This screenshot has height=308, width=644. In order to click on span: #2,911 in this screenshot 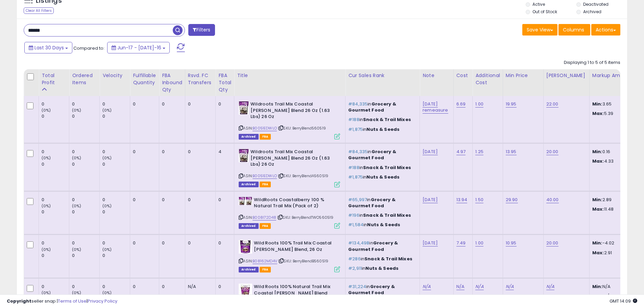, I will do `click(355, 268)`.